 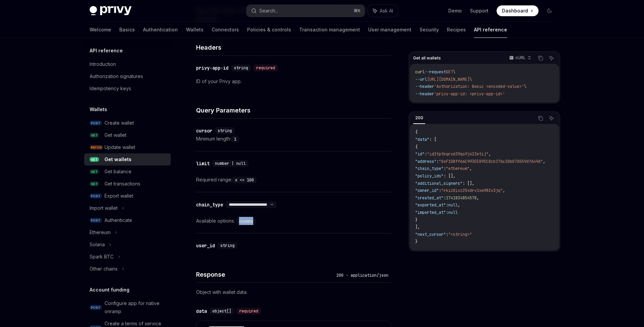 What do you see at coordinates (235, 139) in the screenshot?
I see `code: 1` at bounding box center [235, 139].